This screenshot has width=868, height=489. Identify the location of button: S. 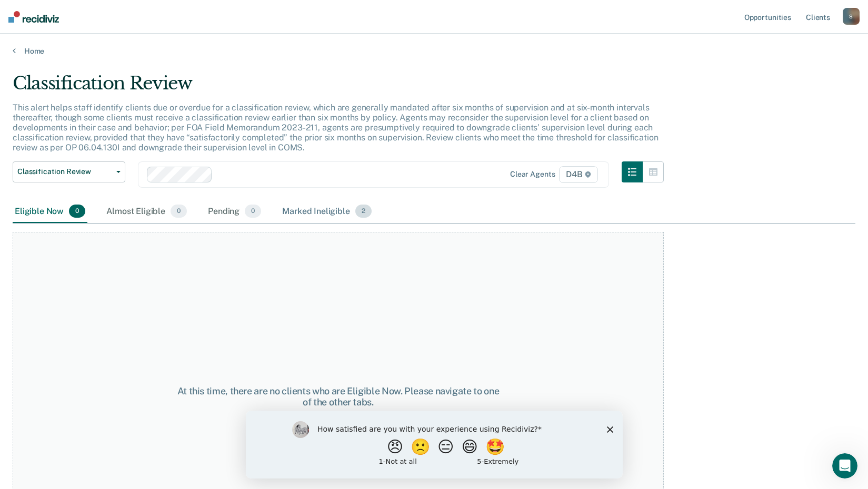
(851, 16).